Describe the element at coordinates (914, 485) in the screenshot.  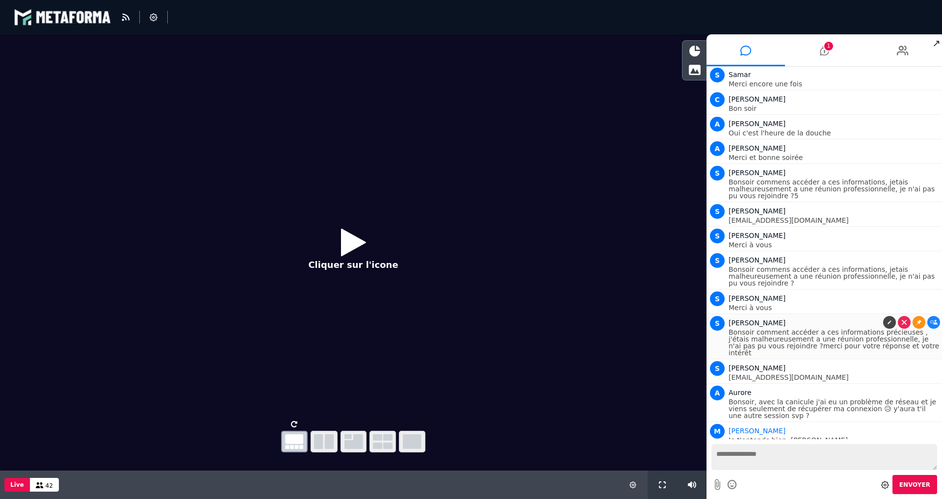
I see `span: Envoyer` at that location.